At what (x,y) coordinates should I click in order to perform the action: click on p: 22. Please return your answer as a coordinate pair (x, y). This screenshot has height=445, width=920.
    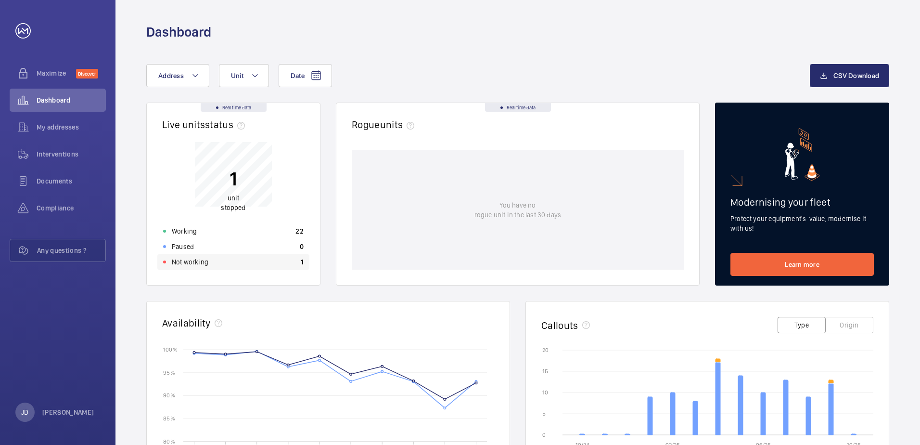
    Looking at the image, I should click on (299, 231).